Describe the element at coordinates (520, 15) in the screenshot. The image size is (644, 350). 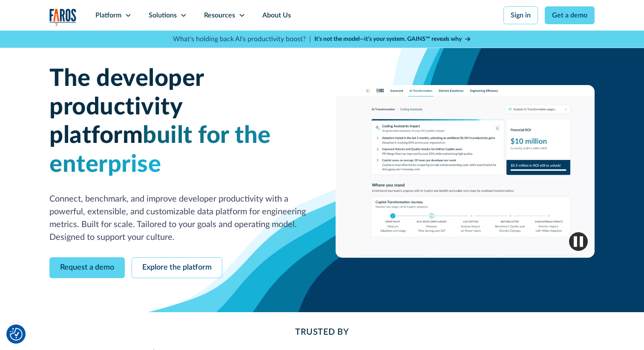
I see `a: Sign in` at that location.